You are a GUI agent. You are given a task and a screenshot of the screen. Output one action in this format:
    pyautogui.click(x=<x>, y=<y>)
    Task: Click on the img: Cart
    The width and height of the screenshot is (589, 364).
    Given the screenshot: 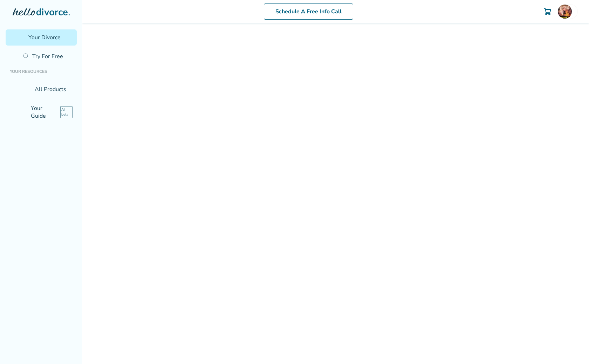 What is the action you would take?
    pyautogui.click(x=548, y=11)
    